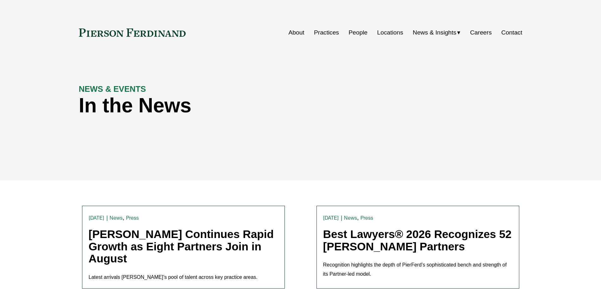 The width and height of the screenshot is (601, 295). Describe the element at coordinates (113, 89) in the screenshot. I see `strong: NEWS & EVENTS` at that location.